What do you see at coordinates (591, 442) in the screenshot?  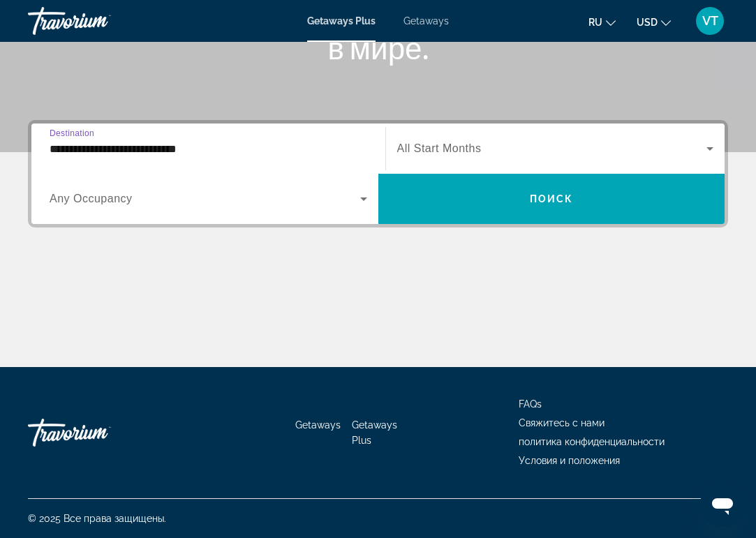 I see `span: политика конфиденциальности` at bounding box center [591, 442].